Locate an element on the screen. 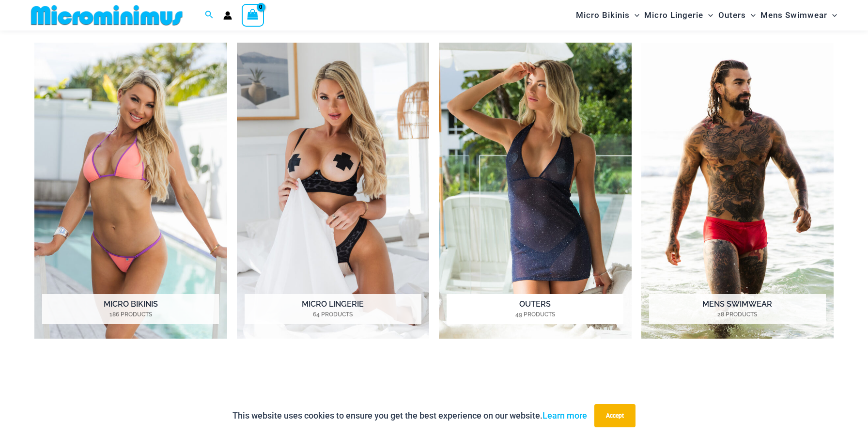 The image size is (868, 437). a: Learn more is located at coordinates (565, 415).